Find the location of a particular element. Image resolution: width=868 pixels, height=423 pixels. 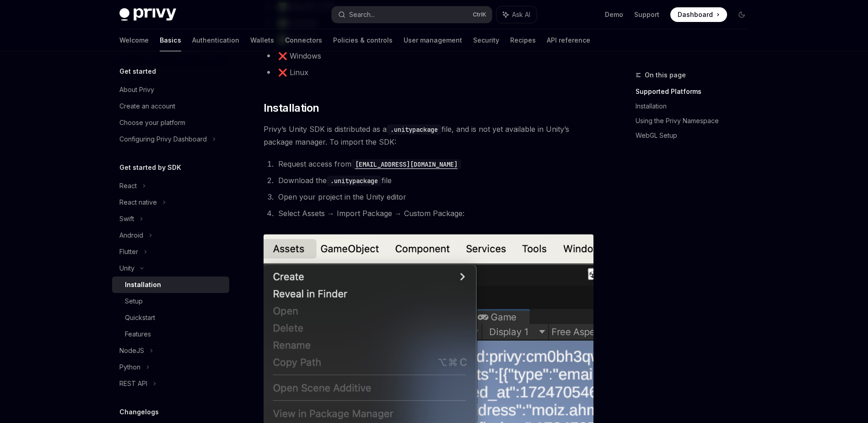

a: Demo is located at coordinates (614, 14).